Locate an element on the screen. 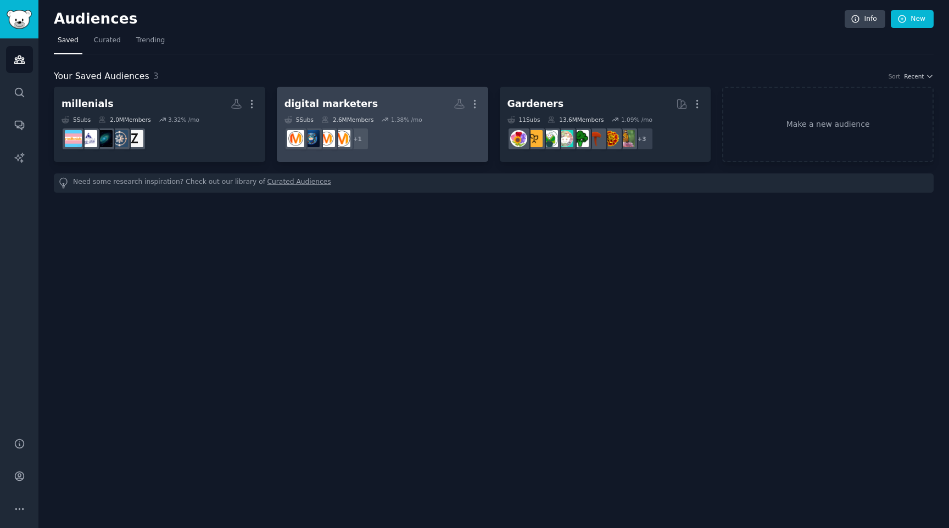 Image resolution: width=949 pixels, height=528 pixels. div: 1.38 % /mo is located at coordinates (406, 120).